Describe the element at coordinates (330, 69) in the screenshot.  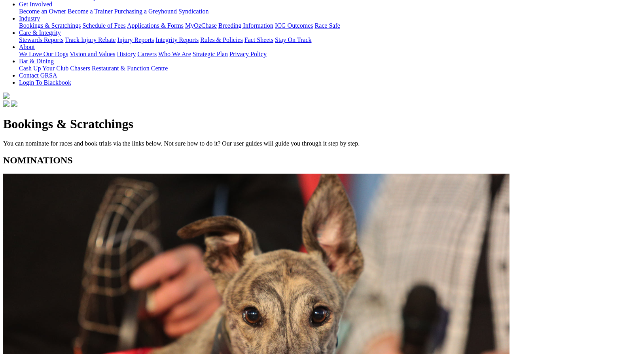
I see `div: Bar & Dining` at that location.